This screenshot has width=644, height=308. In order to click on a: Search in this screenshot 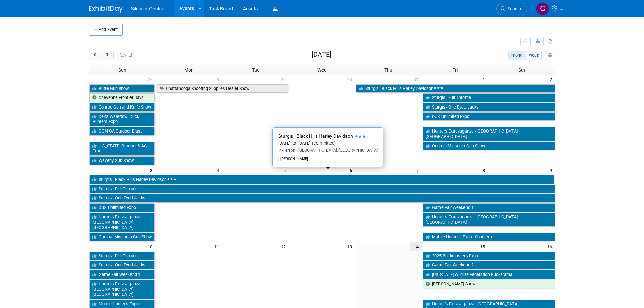, I will do `click(512, 9)`.